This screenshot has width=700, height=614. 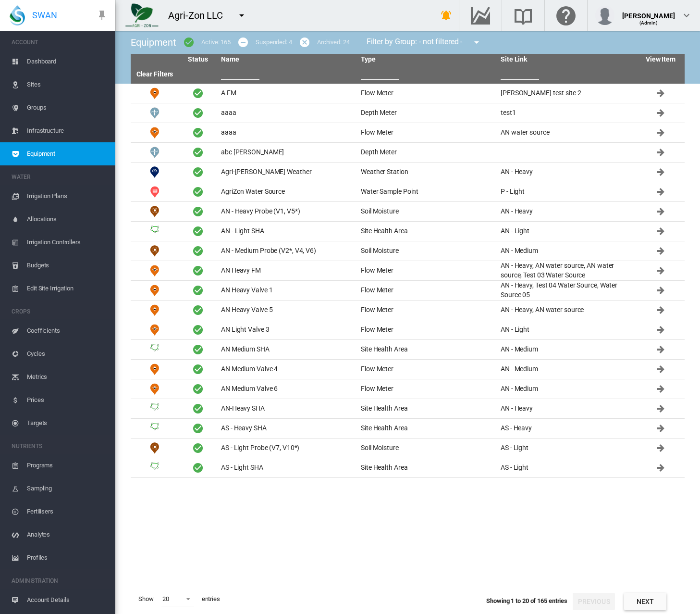 What do you see at coordinates (60, 581) in the screenshot?
I see `span: ADMINISTRATION` at bounding box center [60, 581].